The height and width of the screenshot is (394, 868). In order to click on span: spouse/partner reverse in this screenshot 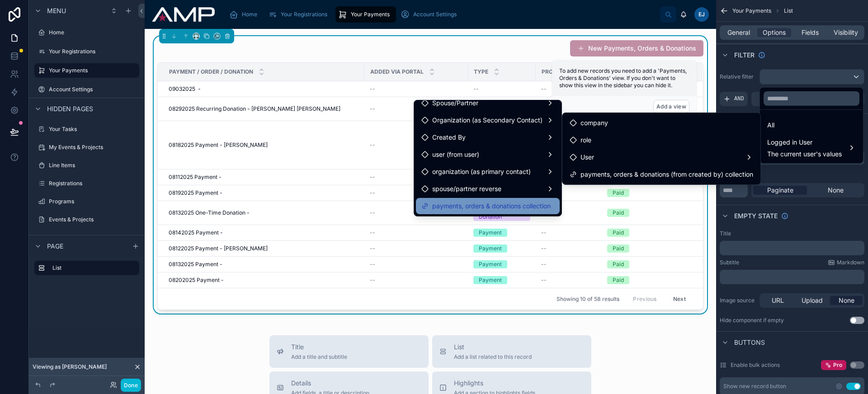, I will do `click(467, 189)`.